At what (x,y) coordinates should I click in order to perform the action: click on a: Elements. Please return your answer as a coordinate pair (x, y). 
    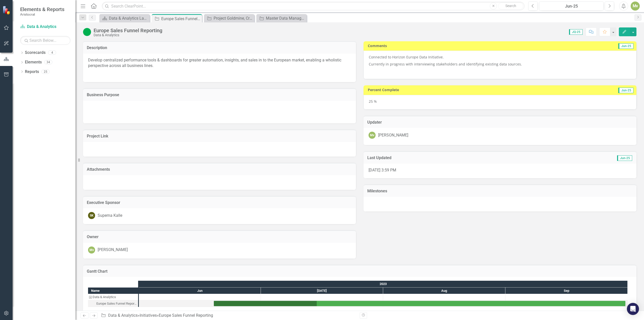
    Looking at the image, I should click on (33, 62).